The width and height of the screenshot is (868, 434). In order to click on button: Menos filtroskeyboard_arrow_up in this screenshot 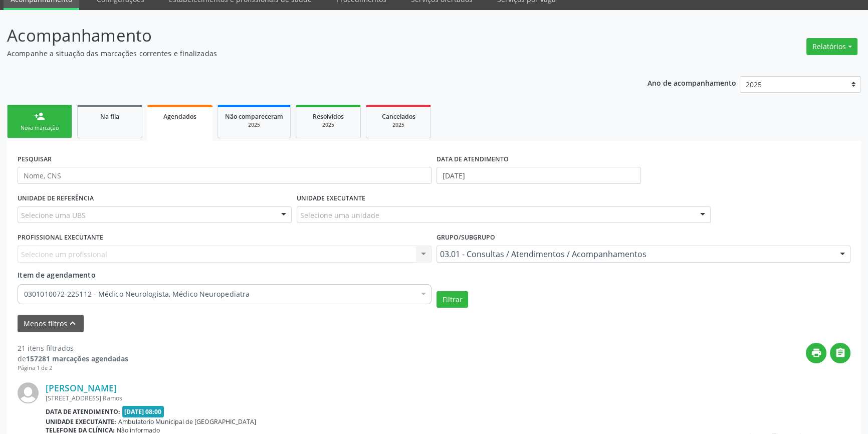, I will do `click(51, 323)`.